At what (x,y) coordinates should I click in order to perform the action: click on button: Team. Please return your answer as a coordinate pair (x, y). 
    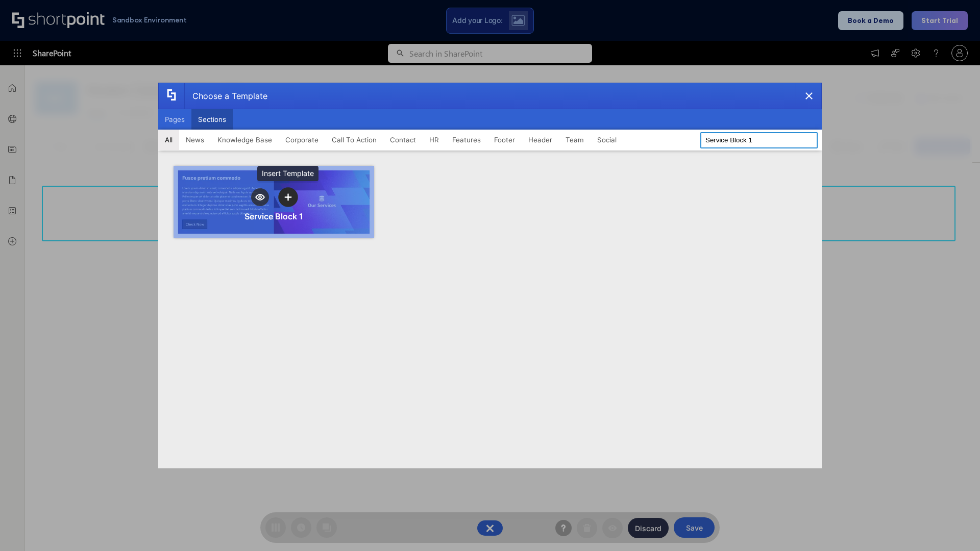
    Looking at the image, I should click on (575, 140).